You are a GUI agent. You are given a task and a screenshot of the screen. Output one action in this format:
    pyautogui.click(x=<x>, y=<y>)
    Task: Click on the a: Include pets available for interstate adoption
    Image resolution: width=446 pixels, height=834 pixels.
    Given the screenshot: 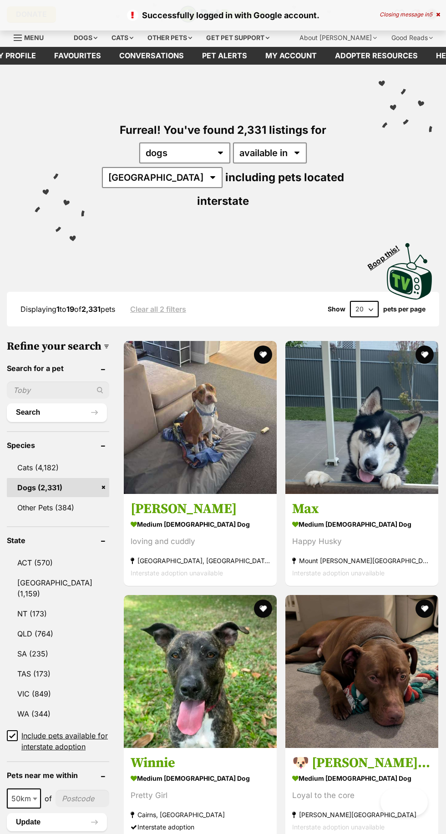 What is the action you would take?
    pyautogui.click(x=58, y=742)
    